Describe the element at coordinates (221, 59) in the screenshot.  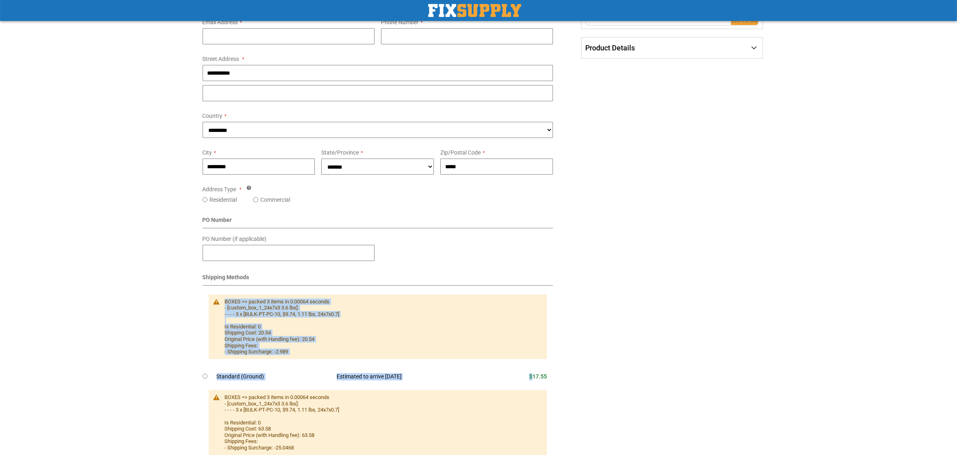
I see `span: Street Address` at that location.